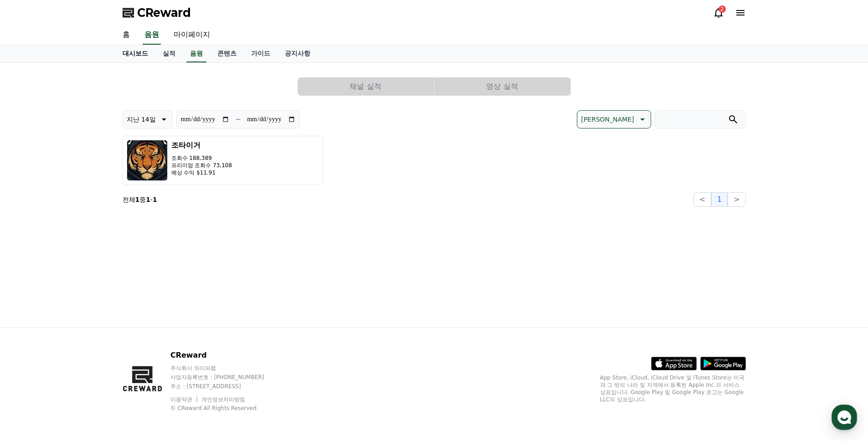 The width and height of the screenshot is (868, 441). I want to click on p: 예상 수익 $11.91, so click(202, 172).